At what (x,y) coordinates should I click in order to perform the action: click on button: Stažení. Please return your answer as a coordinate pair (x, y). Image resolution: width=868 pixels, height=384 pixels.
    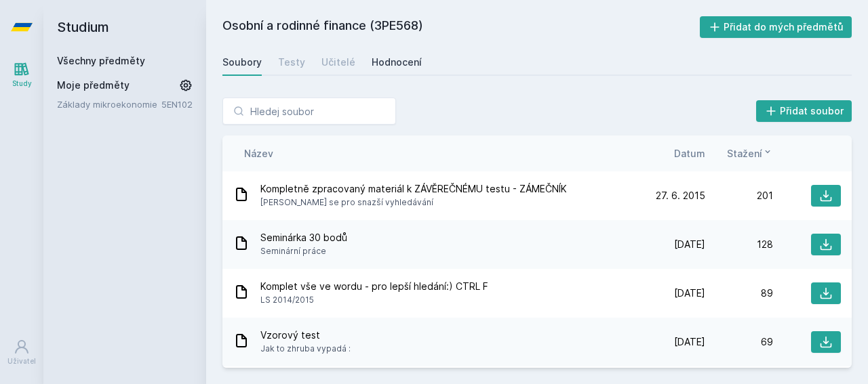
    Looking at the image, I should click on (750, 153).